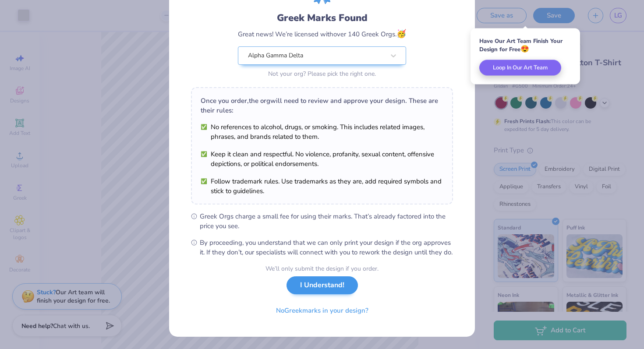 The height and width of the screenshot is (349, 644). Describe the element at coordinates (322, 105) in the screenshot. I see `div: Once you order, the org will need to review and approve your design. These are their rules:` at that location.